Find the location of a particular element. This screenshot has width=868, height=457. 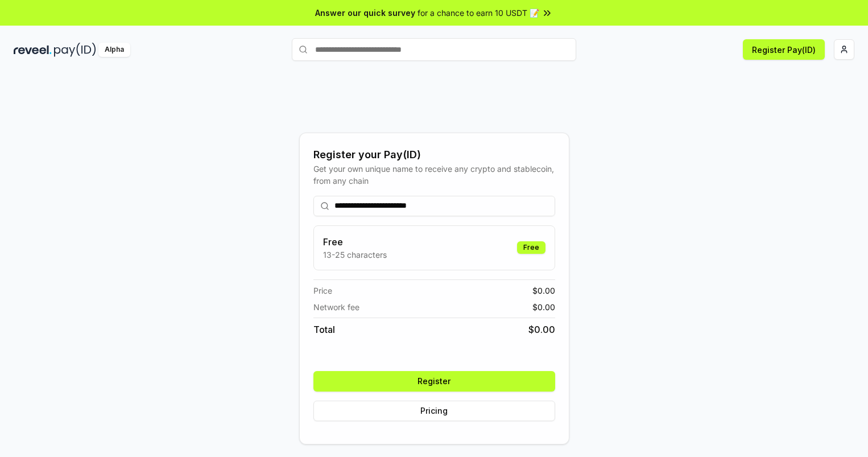

span: Network fee is located at coordinates (336, 307).